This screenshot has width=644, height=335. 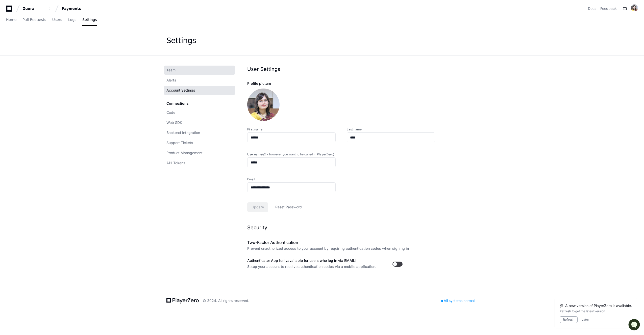 I want to click on span: Backend Integration, so click(x=183, y=133).